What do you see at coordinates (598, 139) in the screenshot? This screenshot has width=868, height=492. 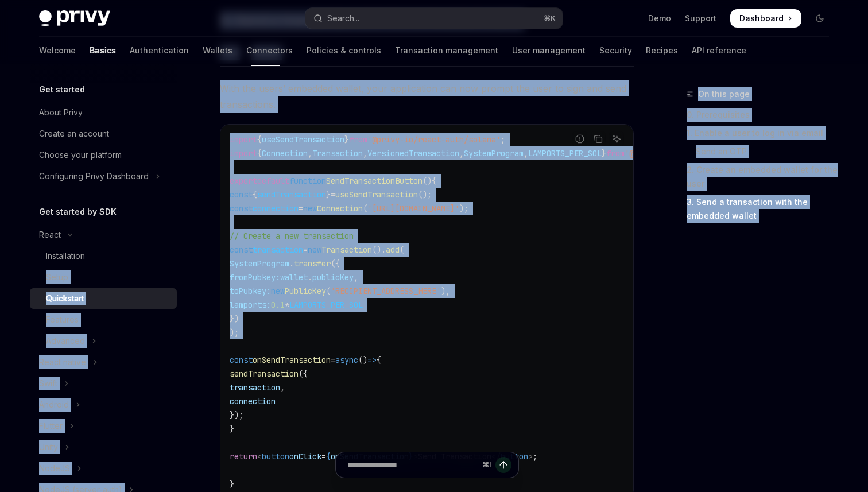 I see `button: Copy the contents from the code block` at bounding box center [598, 139].